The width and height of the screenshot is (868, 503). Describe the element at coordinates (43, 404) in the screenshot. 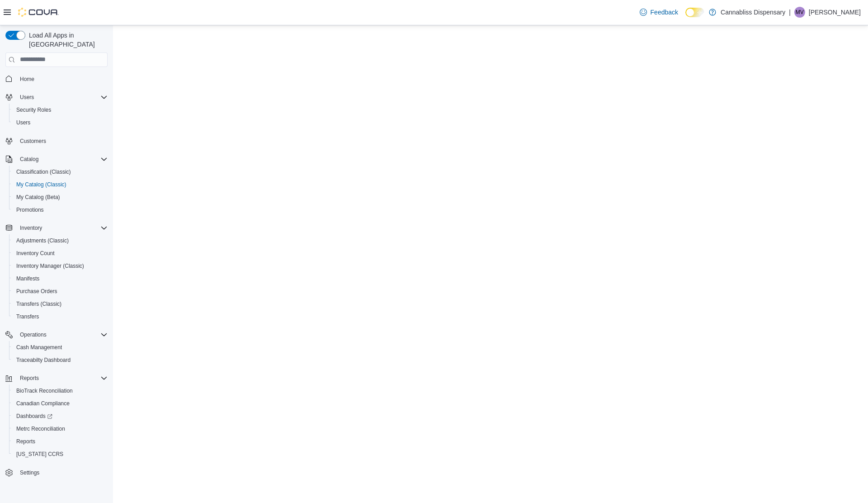

I see `a: Canadian Compliance` at that location.